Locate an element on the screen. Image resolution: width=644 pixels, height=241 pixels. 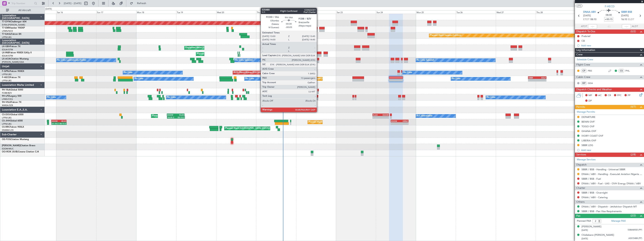
div: Add new is located at coordinates (612, 150).